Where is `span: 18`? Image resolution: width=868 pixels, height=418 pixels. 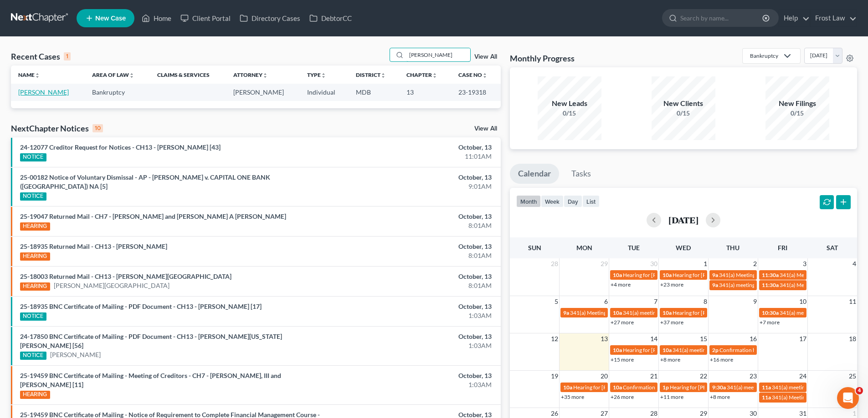 span: 18 is located at coordinates (852, 339).